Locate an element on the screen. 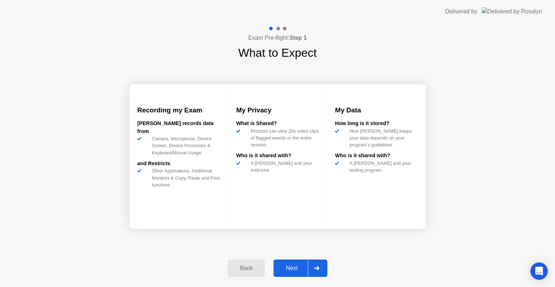  h3: My Privacy is located at coordinates (278, 110).